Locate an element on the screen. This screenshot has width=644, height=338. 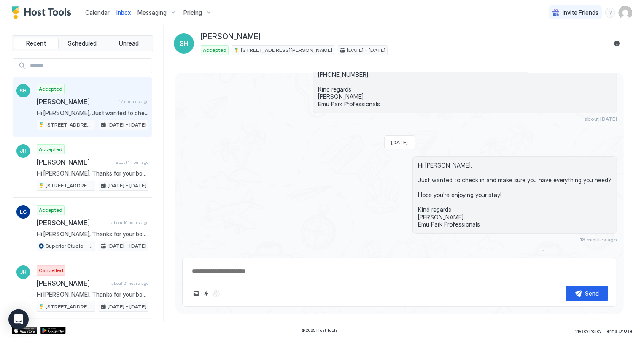
button: Quick reply is located at coordinates (206, 294).